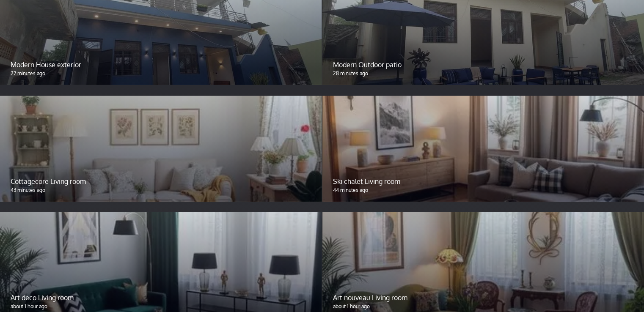  What do you see at coordinates (483, 191) in the screenshot?
I see `p: 44 minutes ago` at bounding box center [483, 191].